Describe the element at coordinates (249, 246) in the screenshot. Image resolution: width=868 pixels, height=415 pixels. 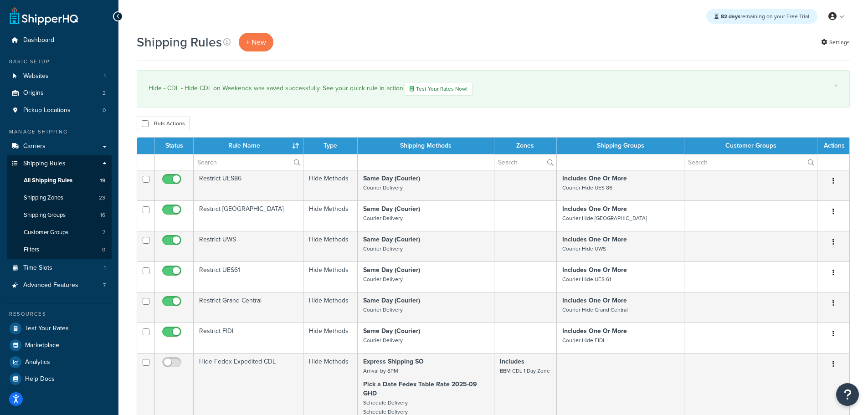
I see `td: Restrict UWS` at that location.